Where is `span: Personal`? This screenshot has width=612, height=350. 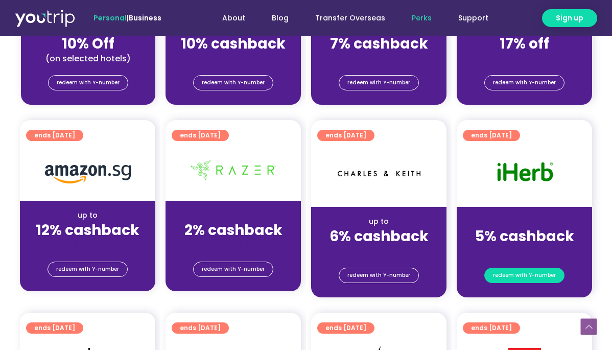 span: Personal is located at coordinates (110, 18).